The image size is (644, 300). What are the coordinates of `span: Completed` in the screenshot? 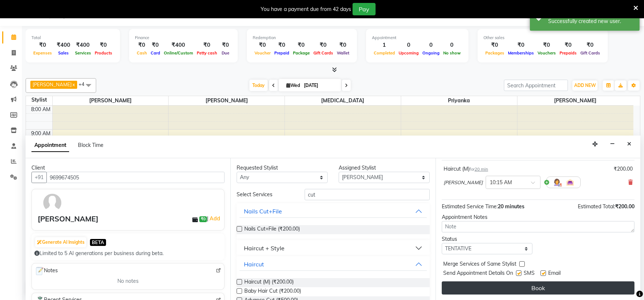 It's located at (384, 53).